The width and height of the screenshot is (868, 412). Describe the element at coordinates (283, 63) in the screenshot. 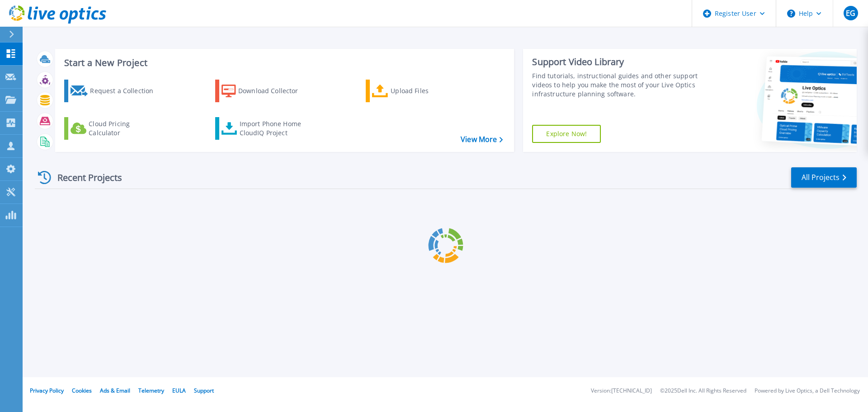

I see `h3: Start a New Project` at that location.